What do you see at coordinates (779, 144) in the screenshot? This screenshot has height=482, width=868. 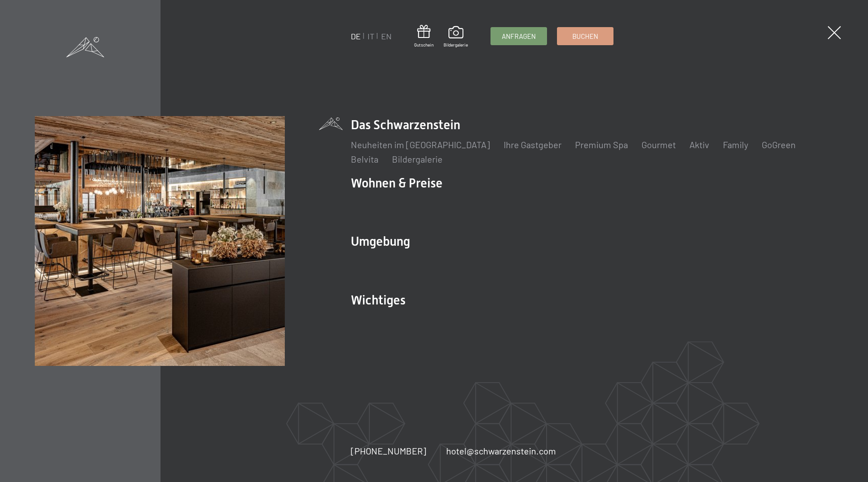 I see `a: GoGreen` at bounding box center [779, 144].